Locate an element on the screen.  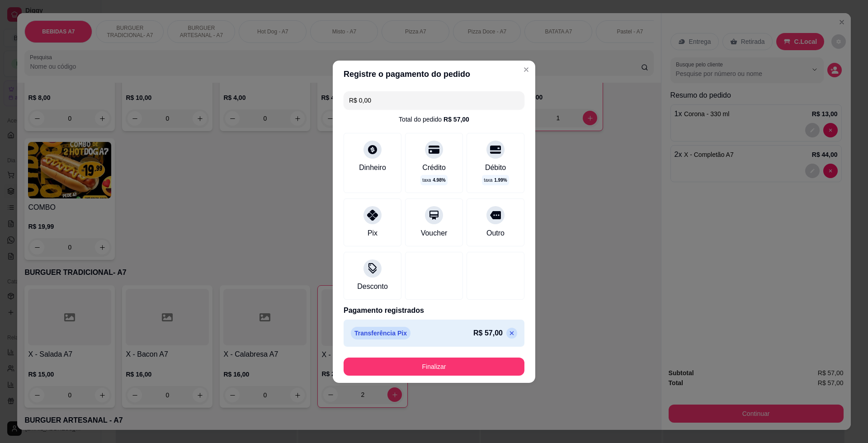
button: Close is located at coordinates (526, 70).